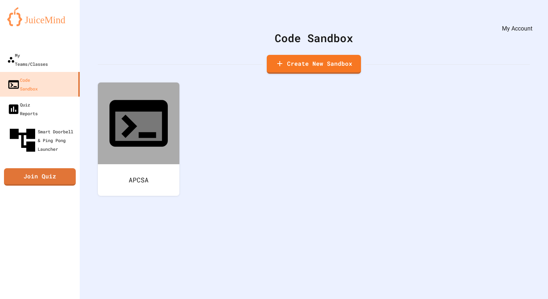 The image size is (548, 299). What do you see at coordinates (518, 29) in the screenshot?
I see `div: My Account` at bounding box center [518, 29].